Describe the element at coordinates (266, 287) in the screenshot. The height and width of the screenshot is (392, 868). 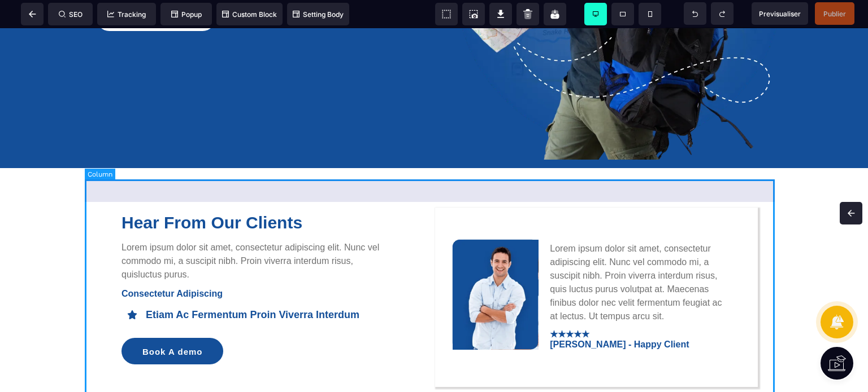
I see `div: Etiam Ac Fermentum Proin Viverra Interdum` at that location.